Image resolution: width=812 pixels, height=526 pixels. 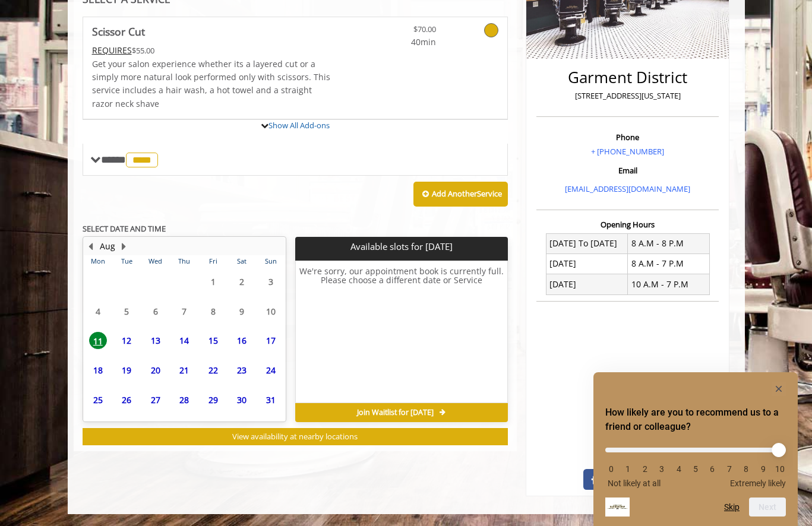 What do you see at coordinates (98, 341) in the screenshot?
I see `td: Select day11` at bounding box center [98, 341].